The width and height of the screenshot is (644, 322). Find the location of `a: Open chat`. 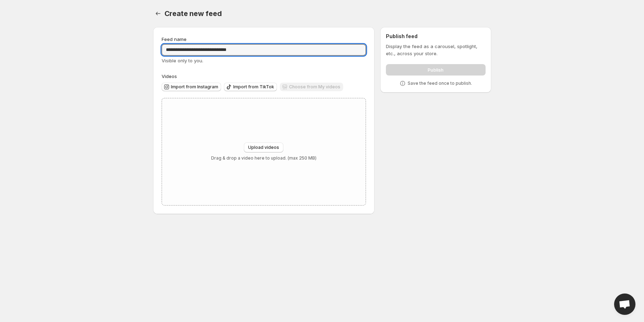

a: Open chat is located at coordinates (625, 304).